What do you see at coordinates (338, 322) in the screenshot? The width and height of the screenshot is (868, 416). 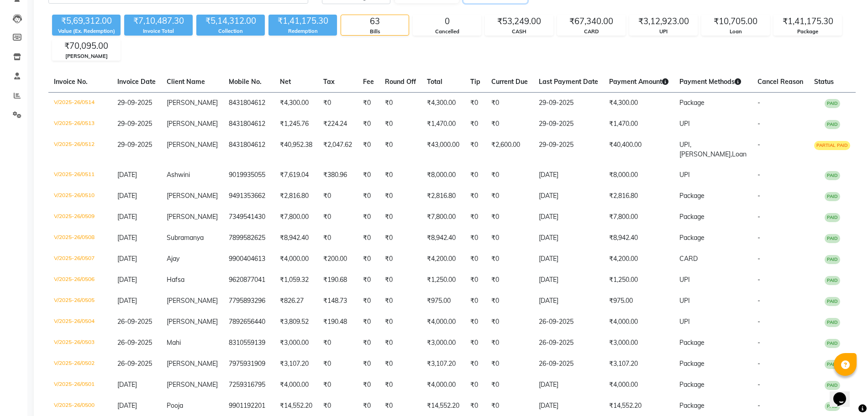 I see `td: ₹190.48` at bounding box center [338, 322].